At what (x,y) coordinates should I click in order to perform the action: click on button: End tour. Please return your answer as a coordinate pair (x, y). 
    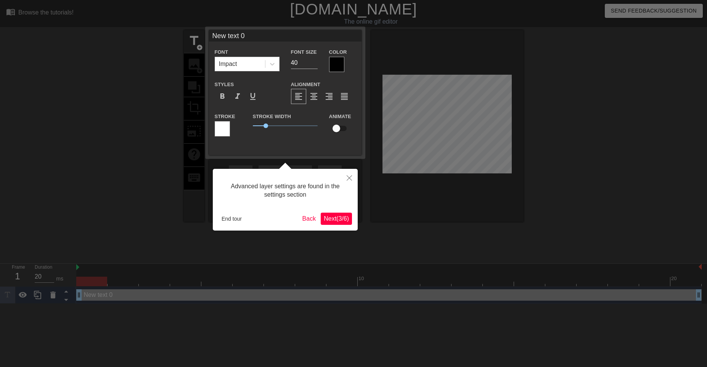
    Looking at the image, I should click on (232, 219).